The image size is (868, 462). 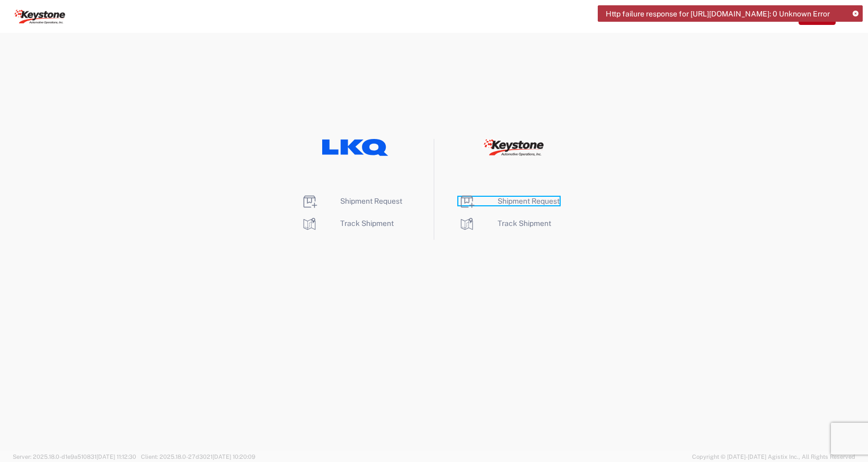 What do you see at coordinates (74, 457) in the screenshot?
I see `span: Server: 2025.18.0-d1e9a510831` at bounding box center [74, 457].